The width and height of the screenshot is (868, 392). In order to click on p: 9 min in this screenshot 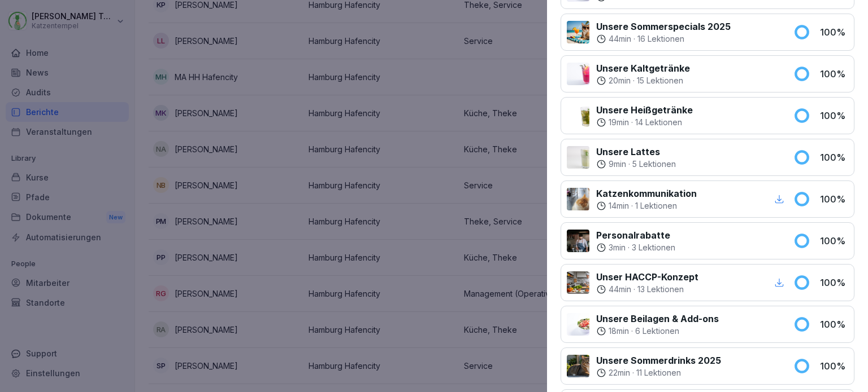, I will do `click(617, 164)`.